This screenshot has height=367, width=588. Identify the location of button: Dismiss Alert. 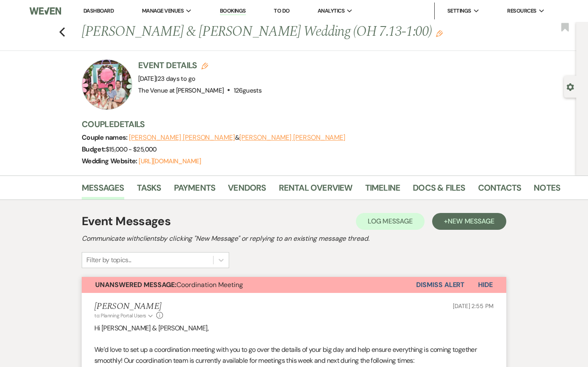
(440, 285).